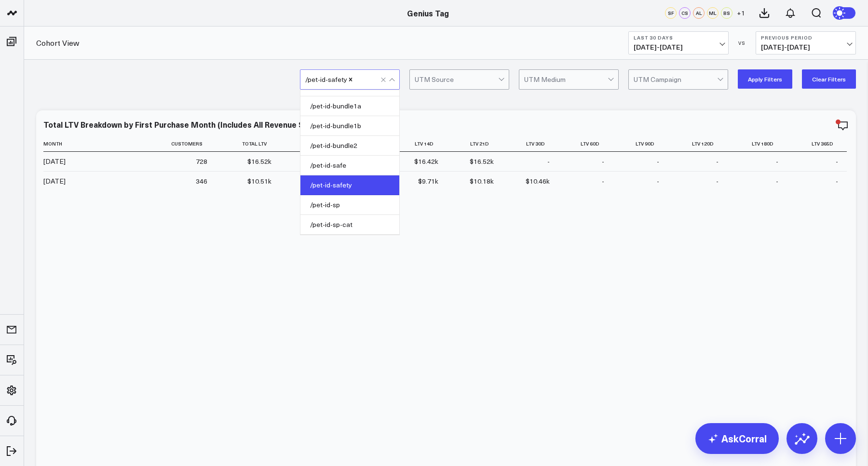  What do you see at coordinates (678, 38) in the screenshot?
I see `b: Last 30 Days` at bounding box center [678, 38].